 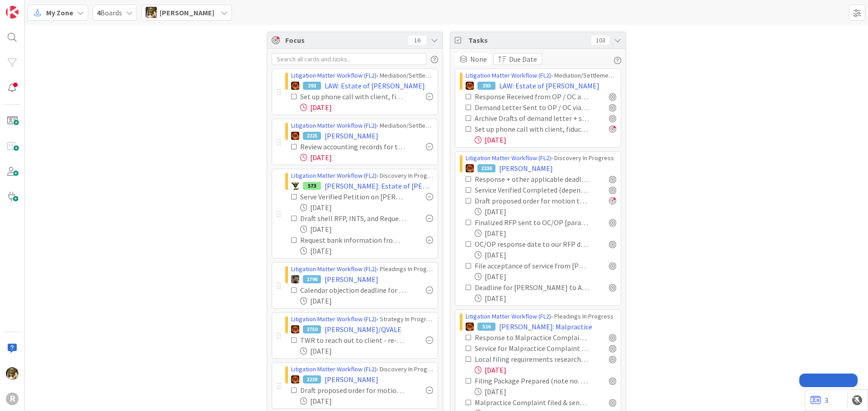 I want to click on div: R, so click(x=12, y=399).